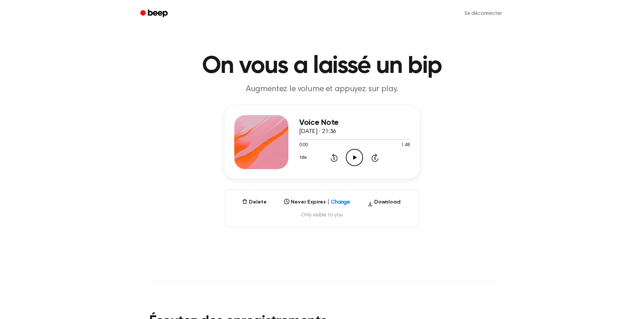 This screenshot has width=644, height=319. Describe the element at coordinates (483, 14) in the screenshot. I see `font: Se déconnecter` at that location.